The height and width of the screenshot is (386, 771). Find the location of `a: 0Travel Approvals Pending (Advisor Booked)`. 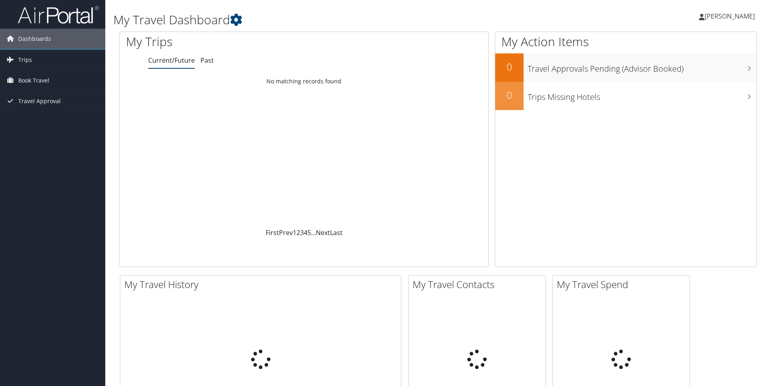

a: 0Travel Approvals Pending (Advisor Booked) is located at coordinates (625, 68).